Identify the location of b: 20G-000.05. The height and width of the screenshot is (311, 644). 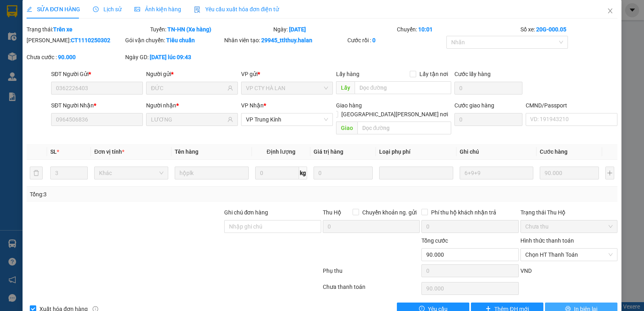
(551, 29).